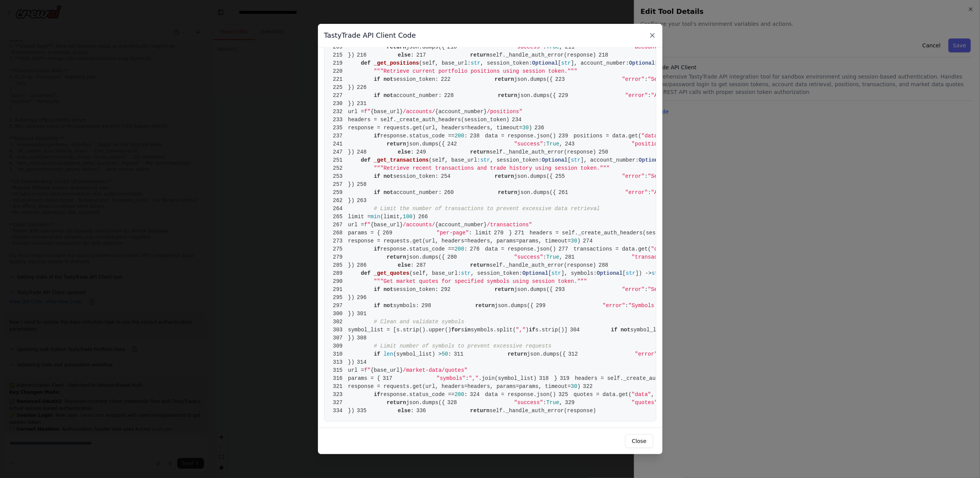 Image resolution: width=980 pixels, height=478 pixels. What do you see at coordinates (462, 329) in the screenshot?
I see `span: s` at bounding box center [462, 329].